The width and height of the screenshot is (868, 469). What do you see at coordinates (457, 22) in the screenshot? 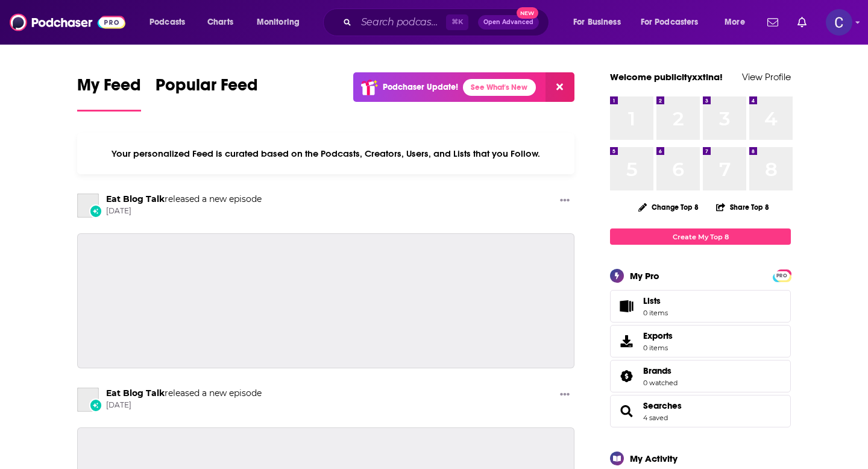
I see `span: ⌘ K` at bounding box center [457, 22].